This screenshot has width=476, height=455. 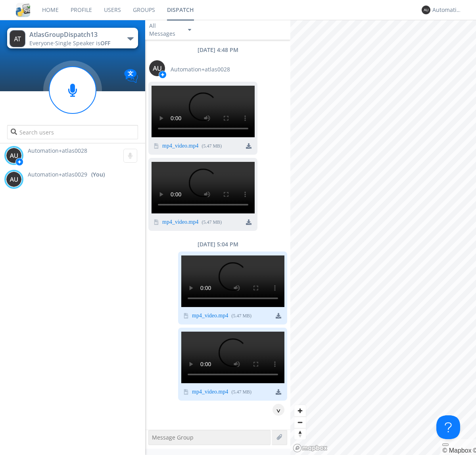 What do you see at coordinates (72, 38) in the screenshot?
I see `button: AtlasGroupDispatch13Everyone·Single Speaker isOFF` at bounding box center [72, 38].